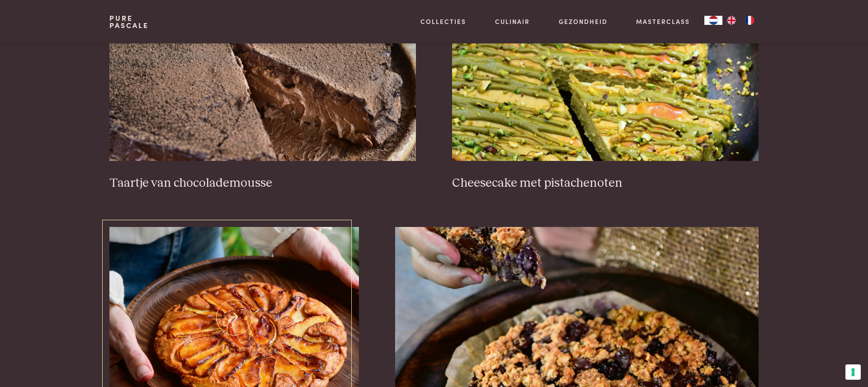 This screenshot has height=387, width=868. I want to click on button: Uw voorkeuren voor toestemming voor trackingtechnologieën, so click(853, 372).